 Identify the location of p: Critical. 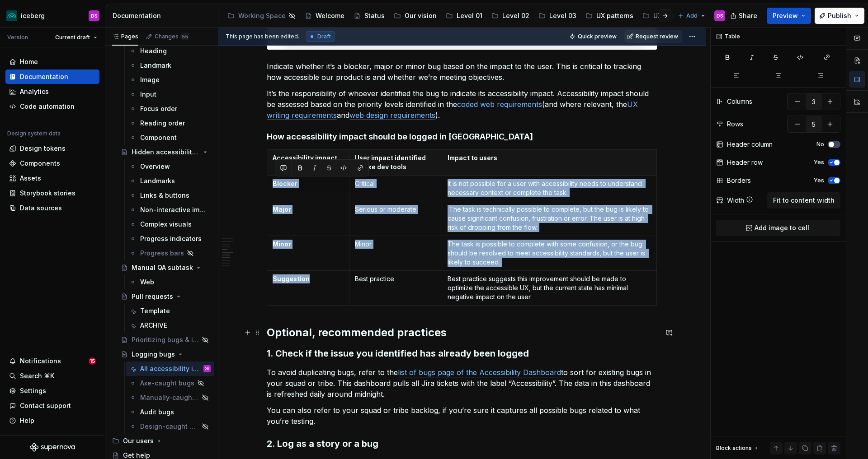
(395, 184).